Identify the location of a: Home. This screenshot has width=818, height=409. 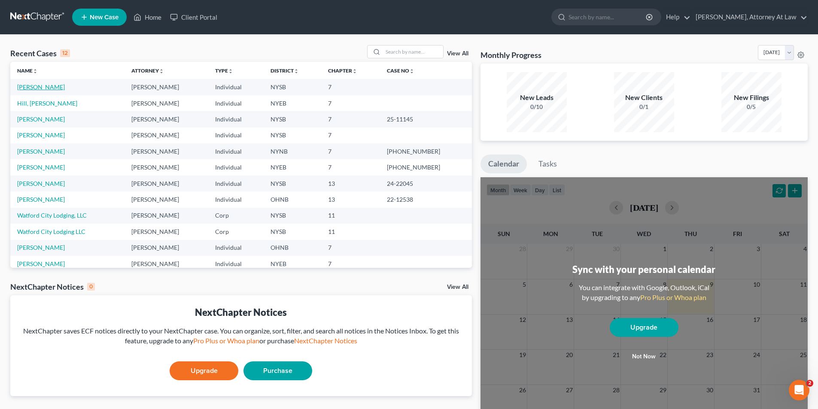
(147, 17).